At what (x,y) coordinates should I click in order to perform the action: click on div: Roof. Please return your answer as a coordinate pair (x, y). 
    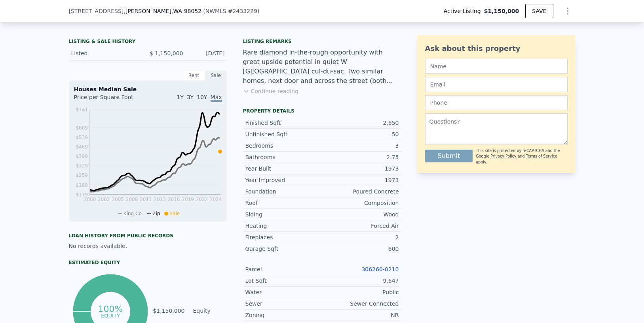
    Looking at the image, I should click on (284, 203).